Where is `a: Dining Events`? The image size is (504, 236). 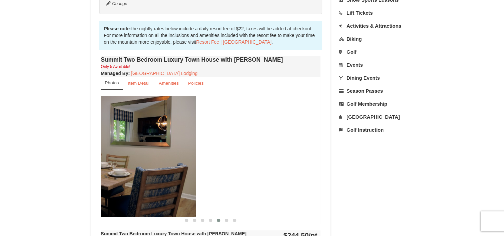
a: Dining Events is located at coordinates (375, 78).